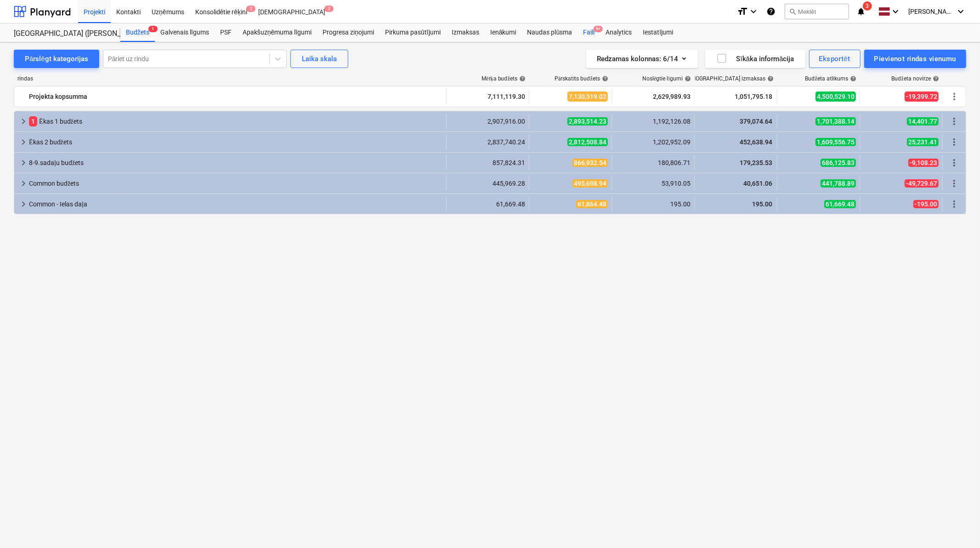 This screenshot has width=980, height=548. I want to click on a: Izmaksas, so click(466, 32).